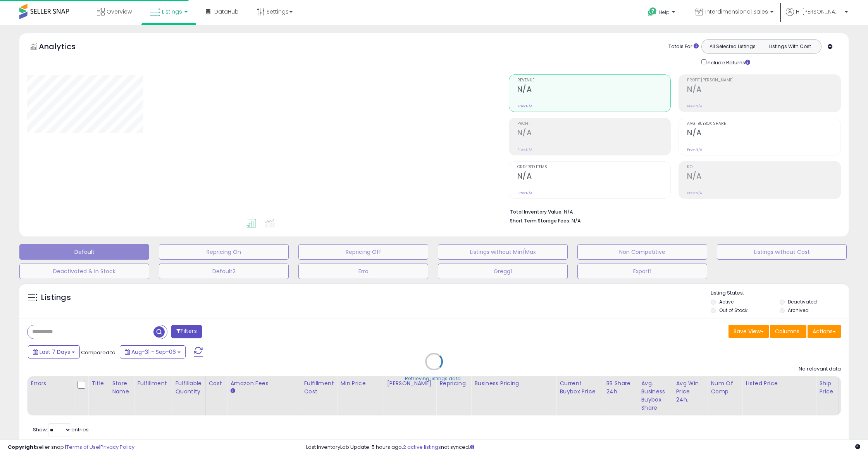  What do you see at coordinates (71, 447) in the screenshot?
I see `div: seller snap | |` at bounding box center [71, 447].